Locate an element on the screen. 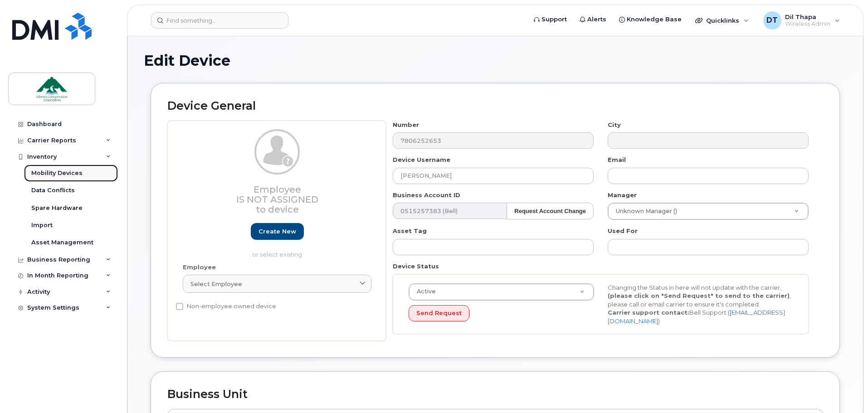  span: to device is located at coordinates (277, 210).